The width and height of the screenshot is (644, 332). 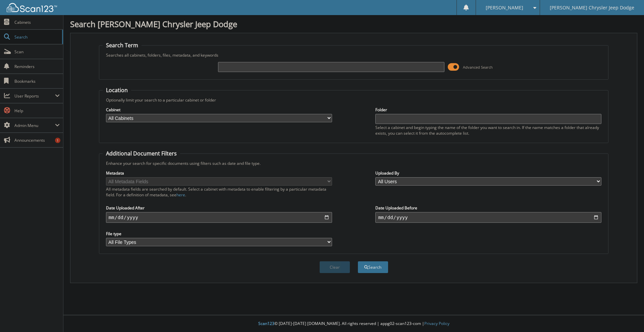 I want to click on div: 1, so click(x=58, y=141).